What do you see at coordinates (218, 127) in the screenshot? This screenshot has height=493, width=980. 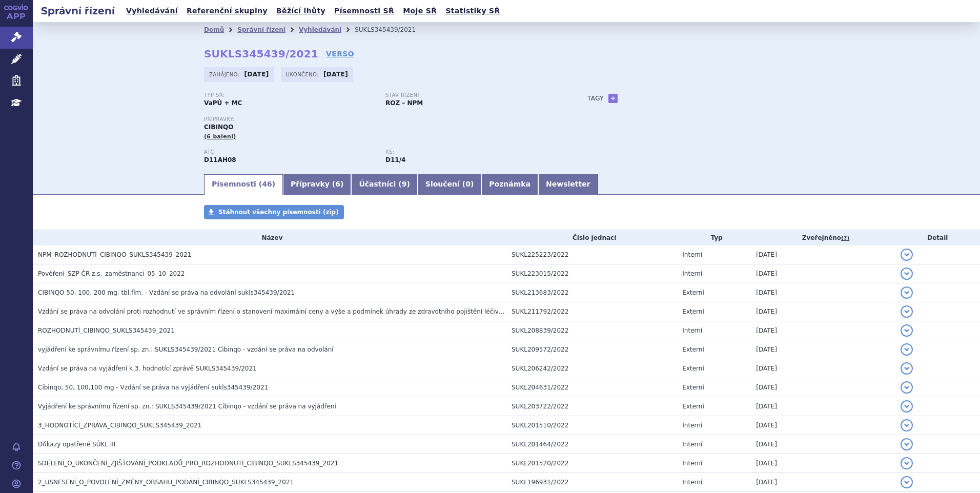 I see `span: CIBINQO` at bounding box center [218, 127].